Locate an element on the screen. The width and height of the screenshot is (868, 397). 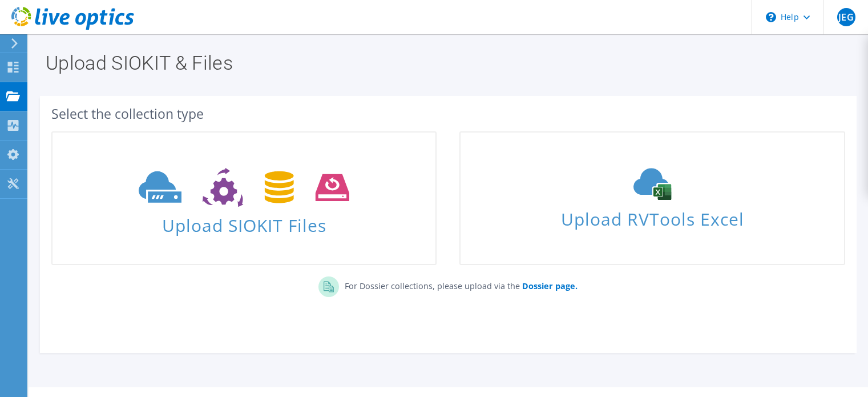
span: Upload RVTools Excel is located at coordinates (652, 216).